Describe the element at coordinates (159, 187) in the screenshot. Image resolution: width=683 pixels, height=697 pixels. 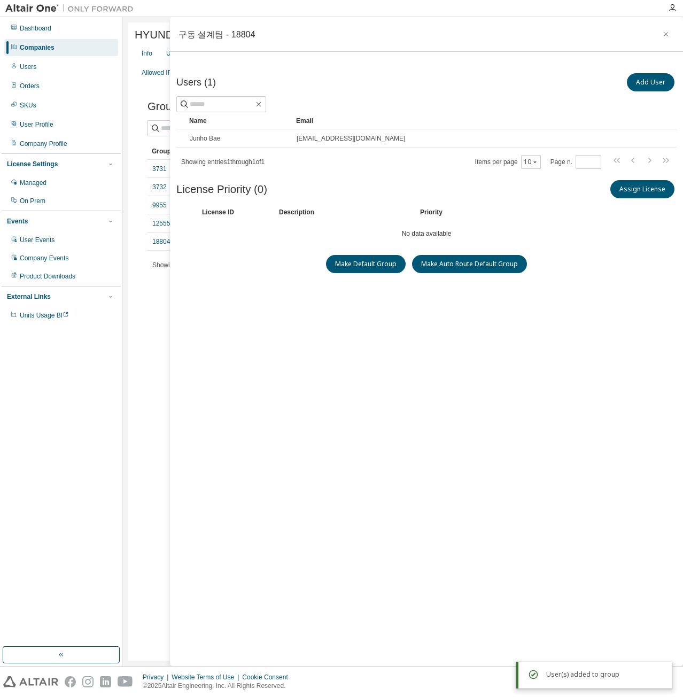
I see `a: 3732` at that location.